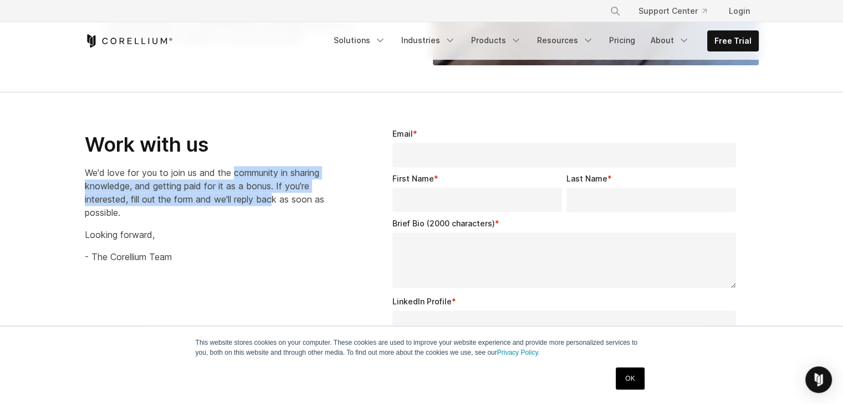  Describe the element at coordinates (413, 178) in the screenshot. I see `span: First Name` at that location.